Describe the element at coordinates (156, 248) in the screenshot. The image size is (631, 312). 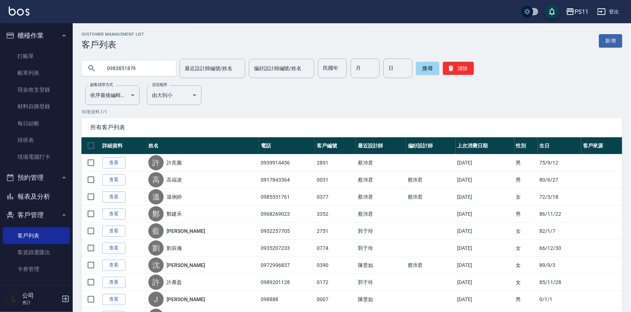
I see `div: 劉` at that location.